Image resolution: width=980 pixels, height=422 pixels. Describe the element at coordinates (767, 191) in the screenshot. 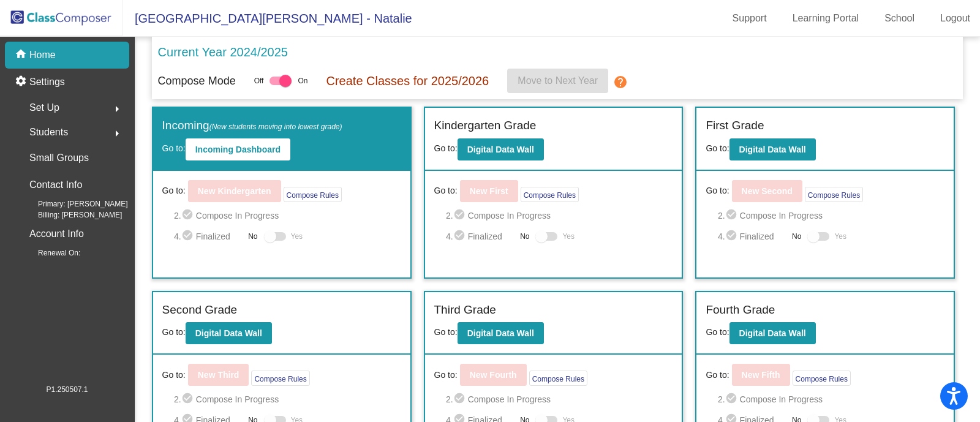

I see `button: New Second` at that location.